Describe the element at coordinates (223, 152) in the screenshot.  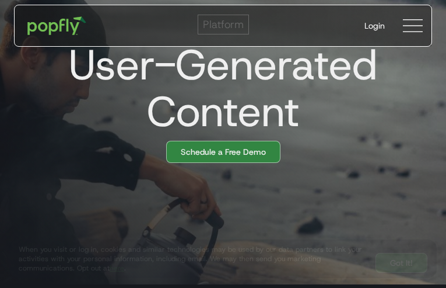
I see `a: Schedule a Free Demo` at that location.